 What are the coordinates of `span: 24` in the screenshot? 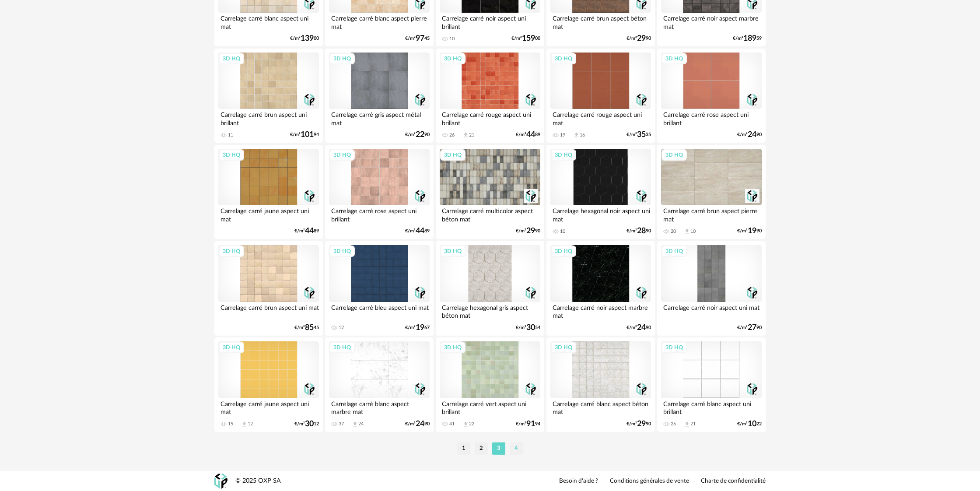 It's located at (420, 424).